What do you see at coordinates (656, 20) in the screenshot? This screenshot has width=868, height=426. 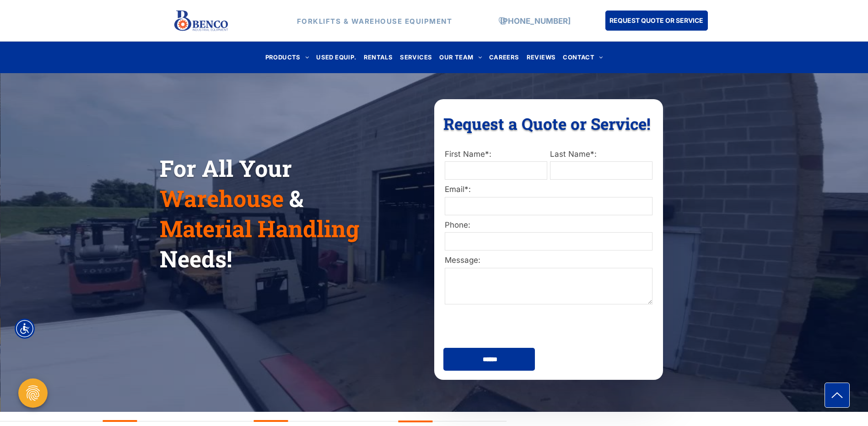 I see `span: REQUEST QUOTE OR SERVICE` at bounding box center [656, 20].